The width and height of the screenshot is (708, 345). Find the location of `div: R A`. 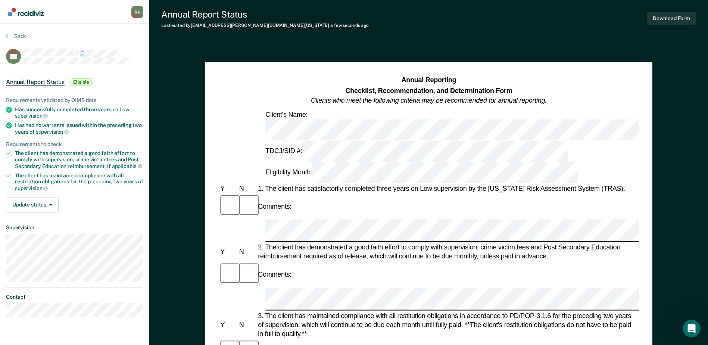

div: R A is located at coordinates (137, 12).